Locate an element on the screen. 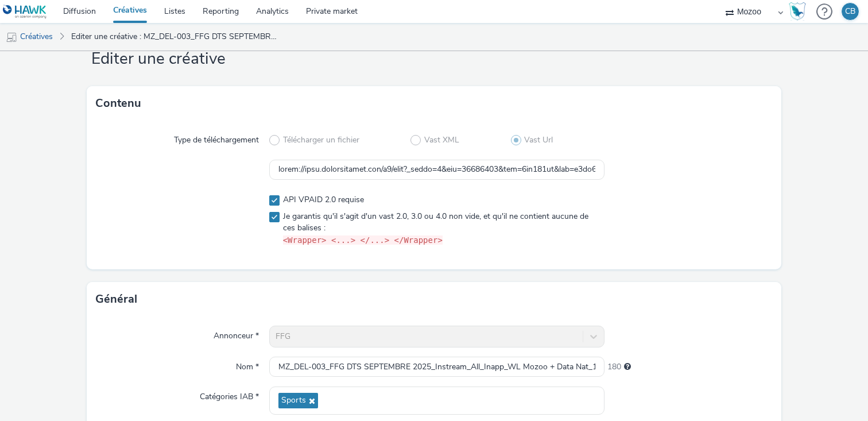 This screenshot has width=868, height=421. span: Vast Url is located at coordinates (539, 140).